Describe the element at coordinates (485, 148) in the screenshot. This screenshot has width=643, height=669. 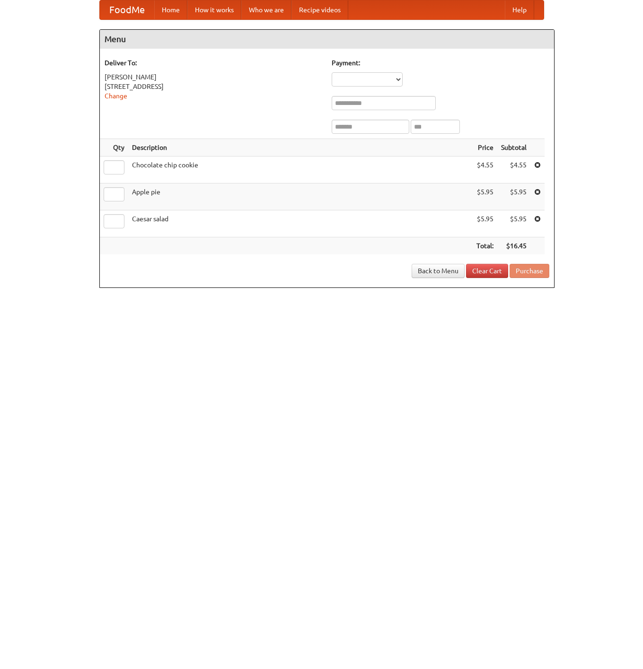
I see `th: Price` at that location.